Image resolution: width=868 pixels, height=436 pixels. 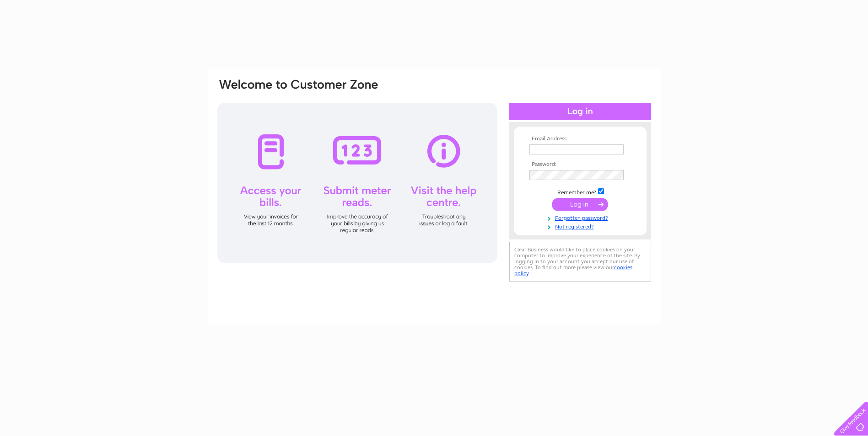 What do you see at coordinates (581, 226) in the screenshot?
I see `a: Not registered?` at bounding box center [581, 226].